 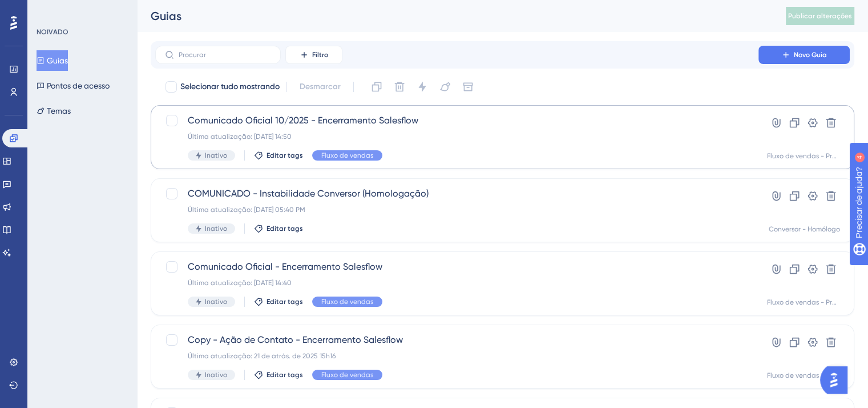 What do you see at coordinates (58, 111) in the screenshot?
I see `font: Temas` at bounding box center [58, 111].